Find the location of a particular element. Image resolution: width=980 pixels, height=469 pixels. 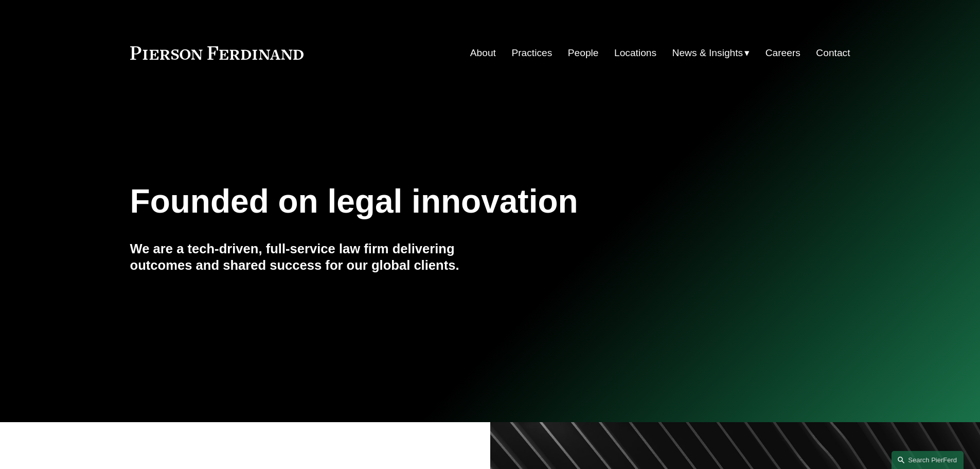

a: Locations is located at coordinates (635, 53).